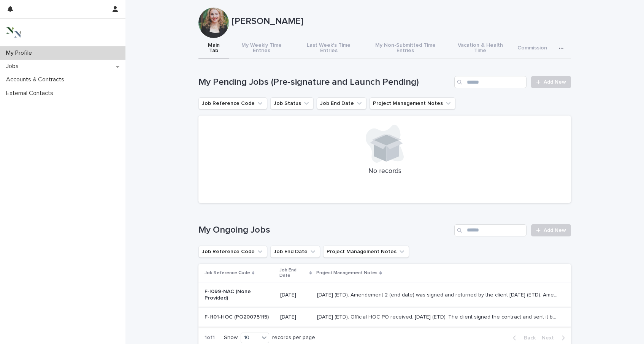 The image size is (644, 344). I want to click on div: 10, so click(250, 337).